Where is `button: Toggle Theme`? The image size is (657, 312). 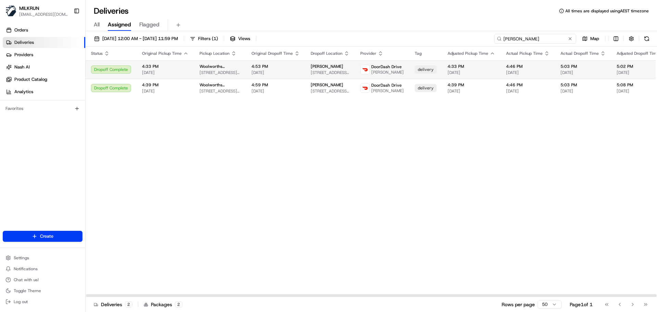
button: Toggle Theme is located at coordinates (42, 291).